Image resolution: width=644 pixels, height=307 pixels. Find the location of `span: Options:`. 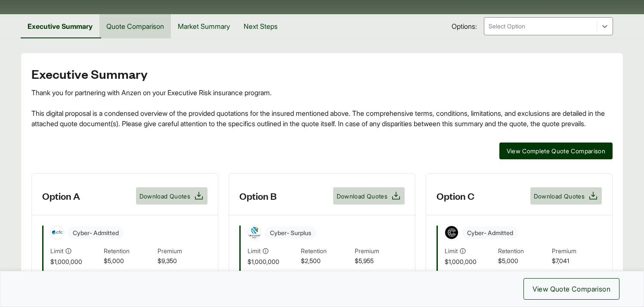

span: Options: is located at coordinates (464, 26).